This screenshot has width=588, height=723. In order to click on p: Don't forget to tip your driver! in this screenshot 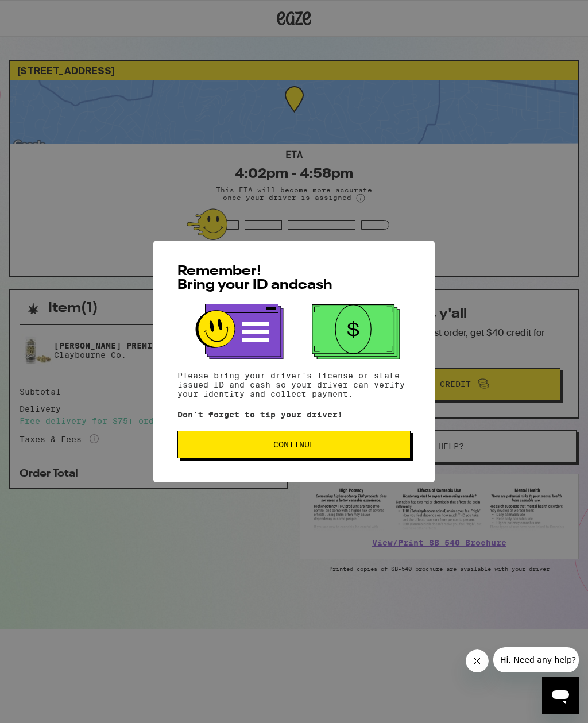, I will do `click(294, 415)`.